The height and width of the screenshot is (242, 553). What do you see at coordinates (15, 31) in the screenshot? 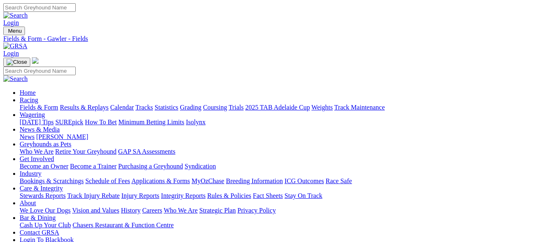
I see `span: Menu` at bounding box center [15, 31].